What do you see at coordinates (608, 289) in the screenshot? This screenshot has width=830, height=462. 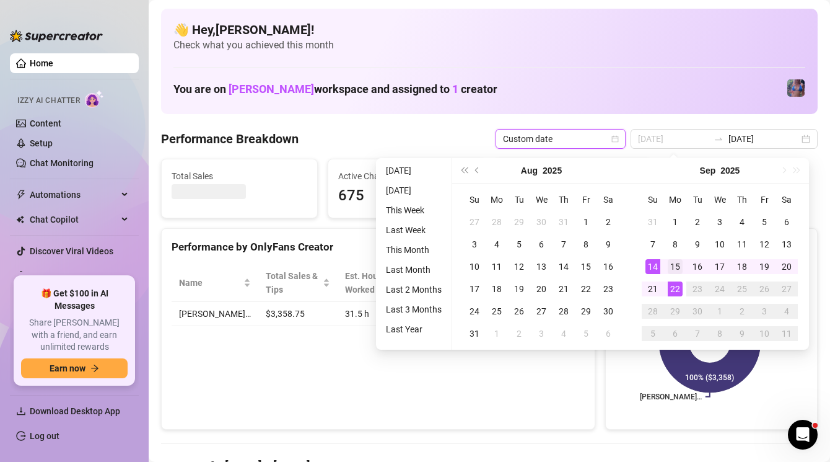 I see `td: 2025-08-23` at bounding box center [608, 289].